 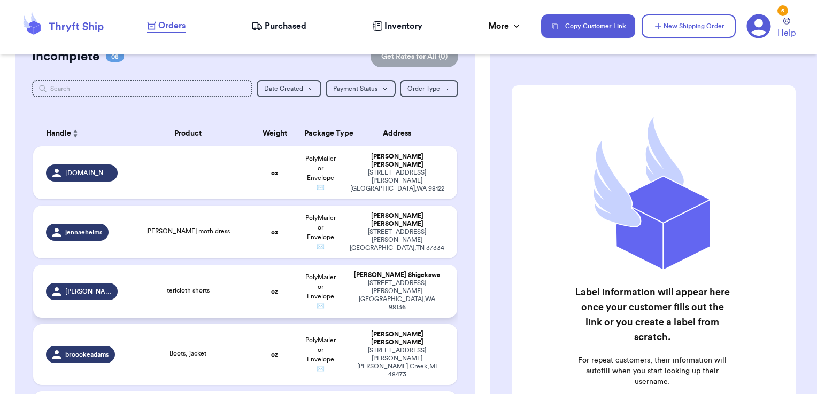 I want to click on div: 5, so click(x=782, y=11).